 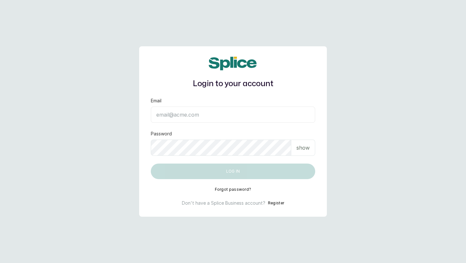 I want to click on h1: Login to your account, so click(x=233, y=84).